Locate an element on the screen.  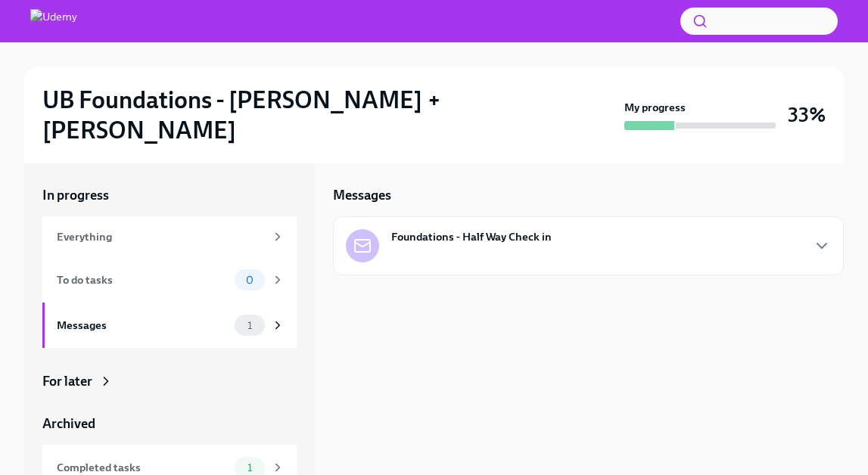
div: To do tasks is located at coordinates (142, 280).